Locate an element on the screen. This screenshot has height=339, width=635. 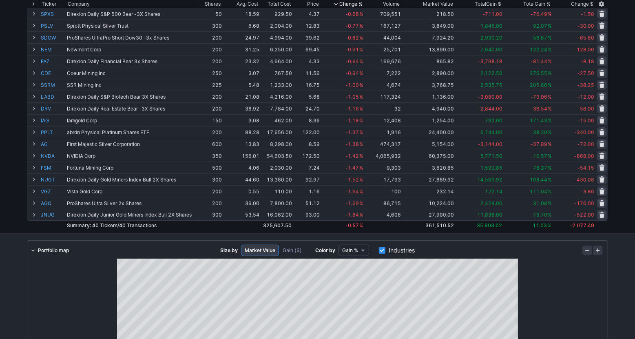
td: 117,324 is located at coordinates (383, 96).